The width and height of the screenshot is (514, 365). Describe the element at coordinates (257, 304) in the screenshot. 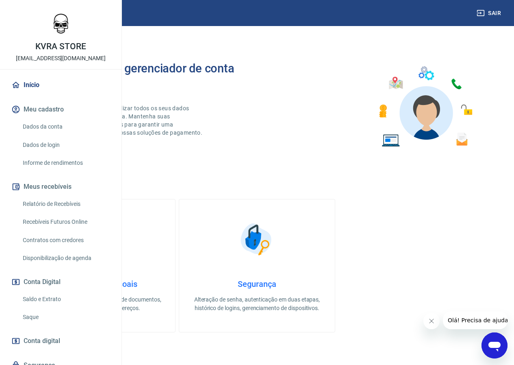

I see `p: Alteração de senha, autenticação em duas etapas, histórico de logins, gerenciamento de dispositivos.` at that location.